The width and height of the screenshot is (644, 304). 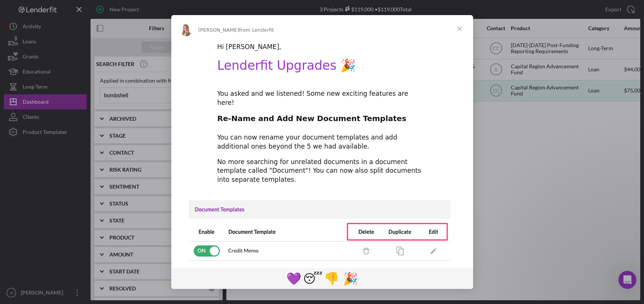 What do you see at coordinates (322, 98) in the screenshot?
I see `div: You asked and we listened! Some new exciting features are here!` at bounding box center [322, 98].